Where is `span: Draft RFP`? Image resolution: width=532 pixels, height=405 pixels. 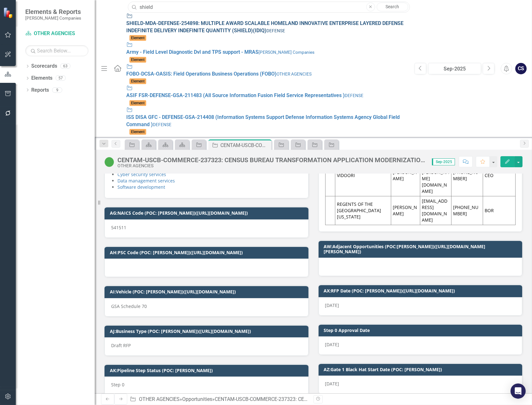
span: Draft RFP is located at coordinates (121, 345).